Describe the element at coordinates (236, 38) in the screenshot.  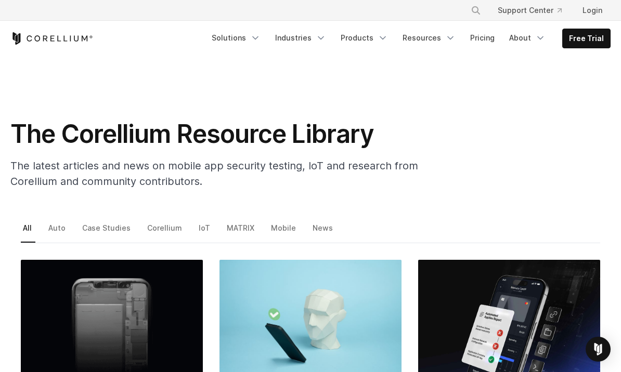
I see `a: Solutions` at that location.